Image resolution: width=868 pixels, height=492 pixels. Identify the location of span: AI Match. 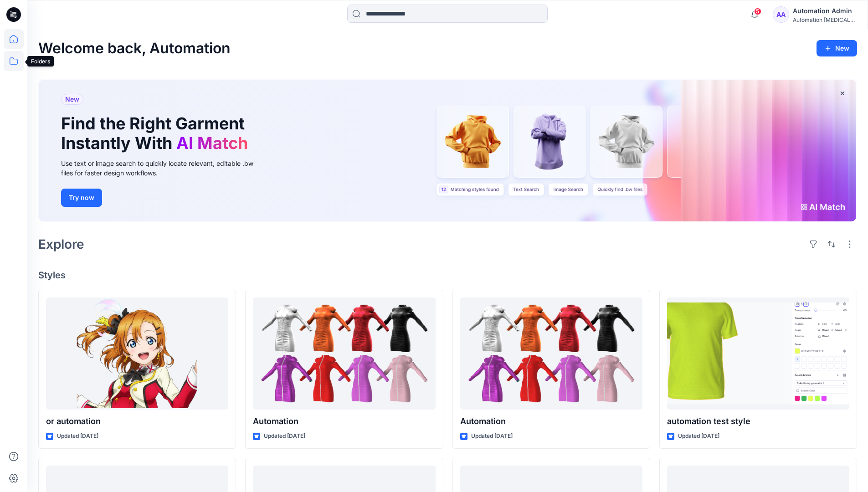
(212, 143).